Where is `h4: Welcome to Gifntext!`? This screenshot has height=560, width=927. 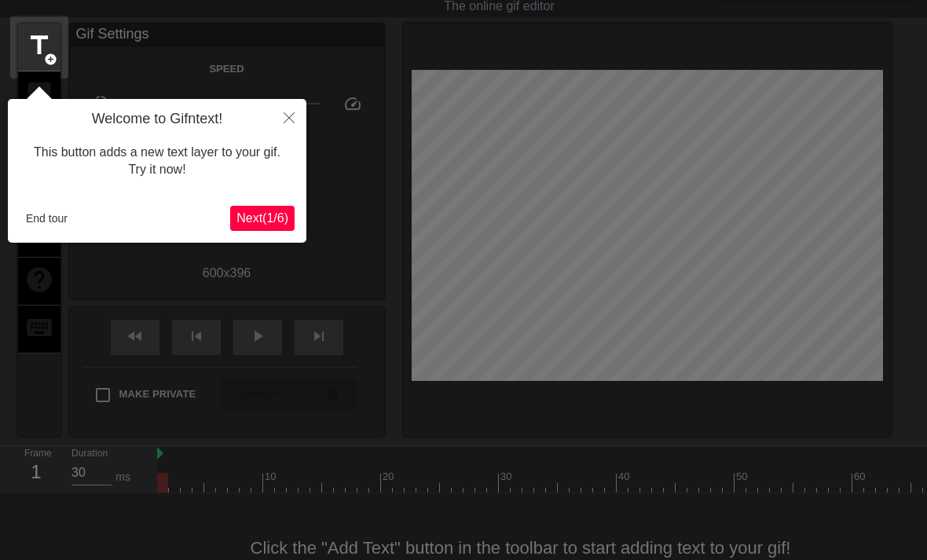 h4: Welcome to Gifntext! is located at coordinates (157, 119).